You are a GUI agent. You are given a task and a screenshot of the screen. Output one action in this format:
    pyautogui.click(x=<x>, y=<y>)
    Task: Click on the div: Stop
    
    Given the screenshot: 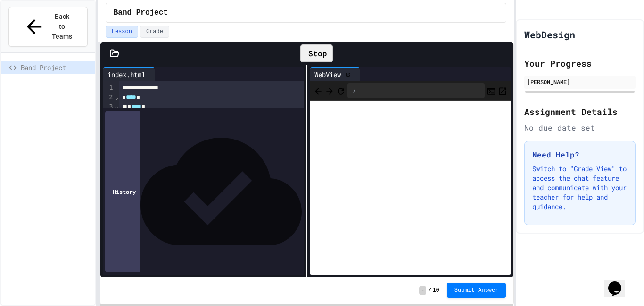 What is the action you would take?
    pyautogui.click(x=317, y=53)
    